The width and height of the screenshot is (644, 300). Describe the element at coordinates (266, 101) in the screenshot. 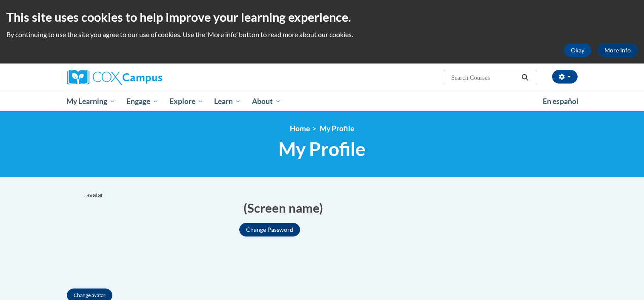

I see `span: About` at that location.